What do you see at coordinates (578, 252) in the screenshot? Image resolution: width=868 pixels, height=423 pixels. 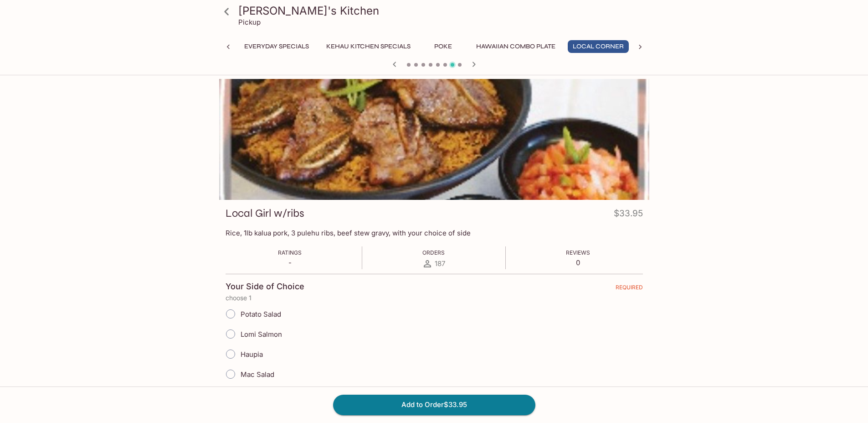 I see `span: Reviews` at bounding box center [578, 252].